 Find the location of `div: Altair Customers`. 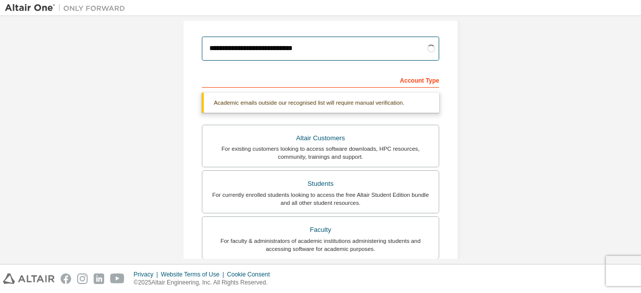

div: Altair Customers is located at coordinates (321, 138).